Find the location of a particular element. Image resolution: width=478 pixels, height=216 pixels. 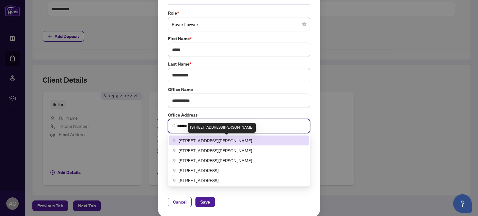

button: Open asap is located at coordinates (462, 204).